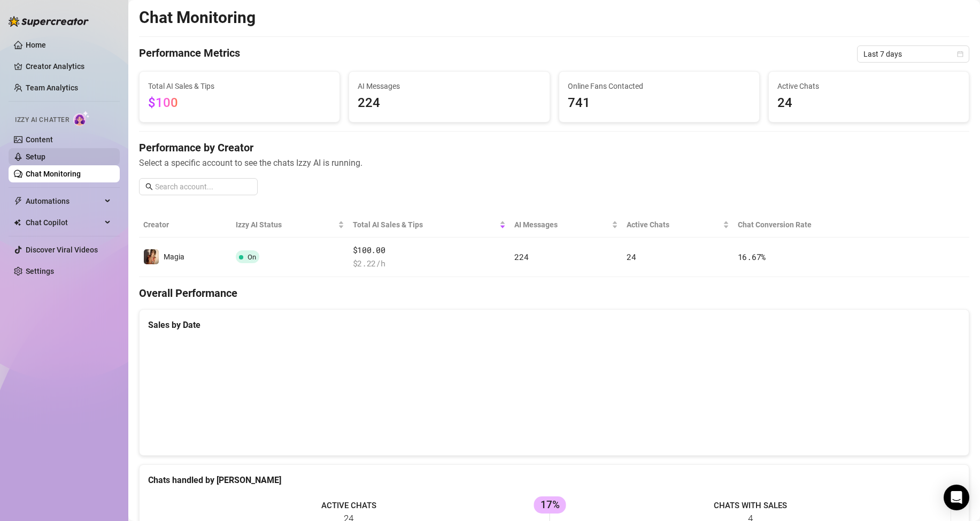  What do you see at coordinates (35, 157) in the screenshot?
I see `a: Setup` at bounding box center [35, 157].